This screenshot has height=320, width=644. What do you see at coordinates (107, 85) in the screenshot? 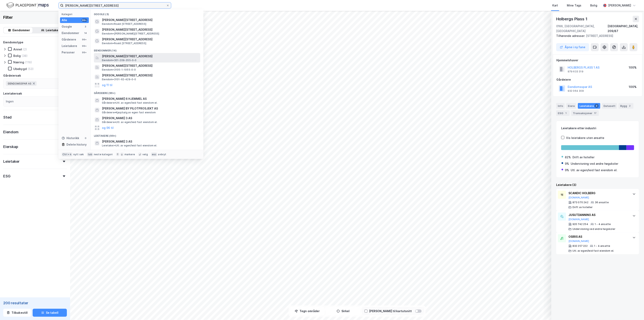
I see `button: og 11 til` at bounding box center [107, 85].